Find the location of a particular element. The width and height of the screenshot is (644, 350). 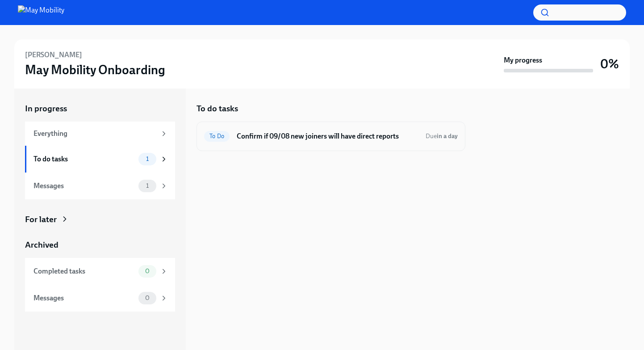

div: Completed tasks is located at coordinates (84, 272).